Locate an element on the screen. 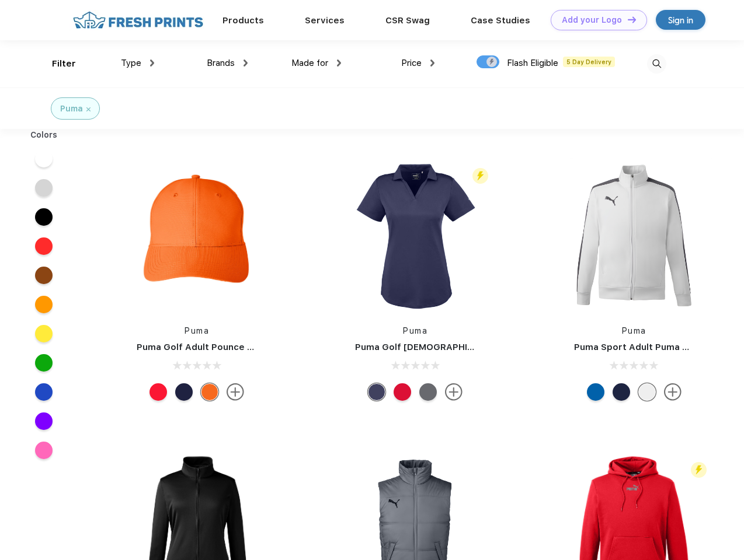 This screenshot has width=744, height=560. a: Sign in is located at coordinates (680, 20).